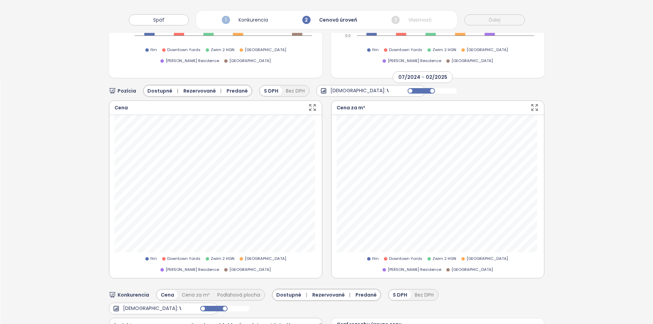  Describe the element at coordinates (133, 295) in the screenshot. I see `span: Konkurencia` at that location.